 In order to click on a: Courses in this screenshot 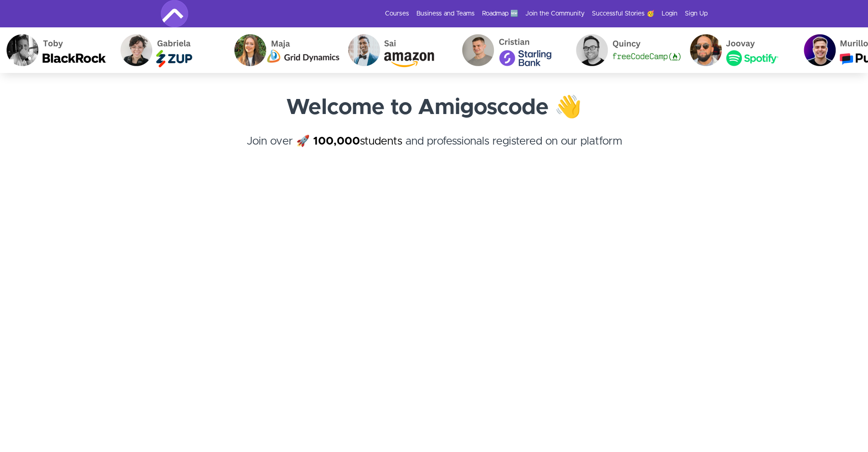, I will do `click(397, 14)`.